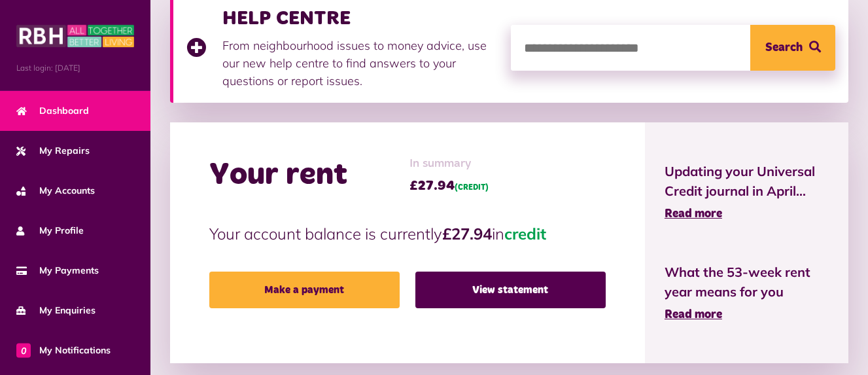 The width and height of the screenshot is (868, 375). I want to click on span: My Enquiries, so click(56, 310).